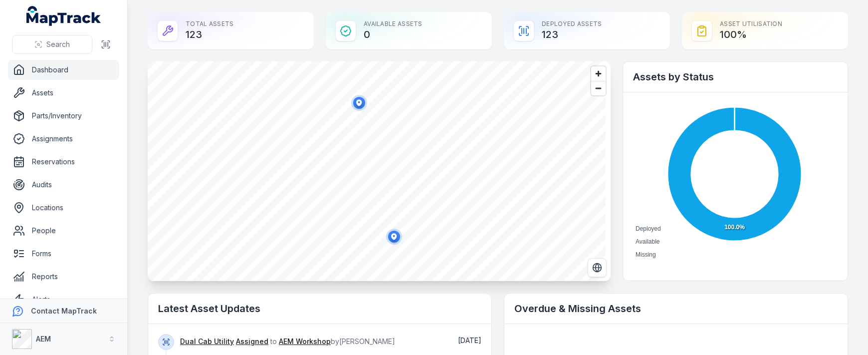  Describe the element at coordinates (64, 70) in the screenshot. I see `a: Dashboard` at that location.